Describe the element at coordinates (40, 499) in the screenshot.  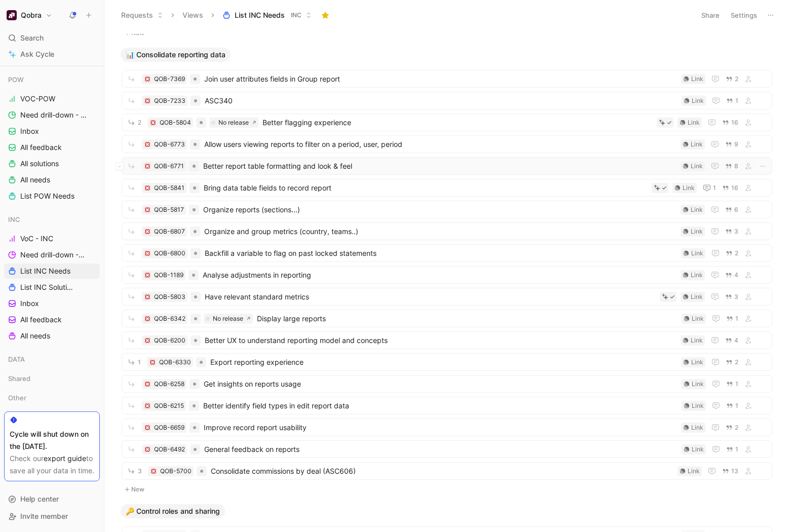
I see `span: Help center` at that location.